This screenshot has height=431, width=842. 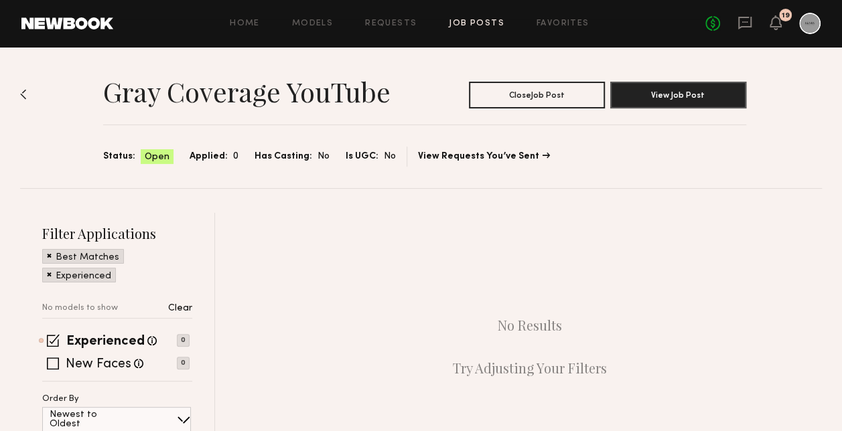 I want to click on button: View Job Post, so click(x=678, y=95).